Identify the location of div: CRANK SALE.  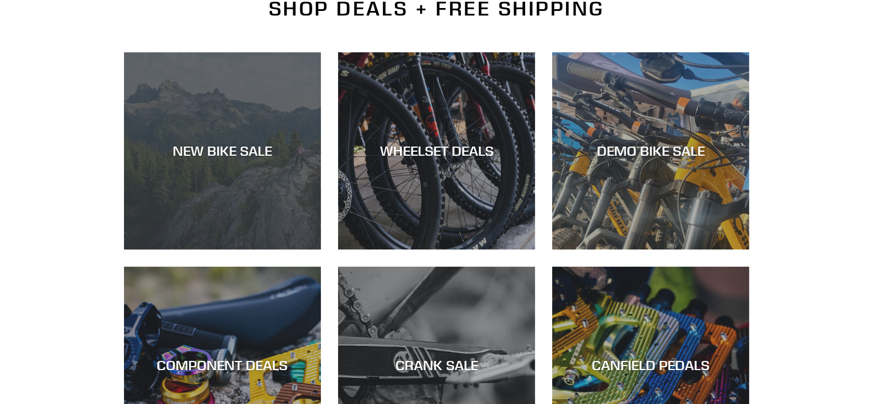
(436, 365).